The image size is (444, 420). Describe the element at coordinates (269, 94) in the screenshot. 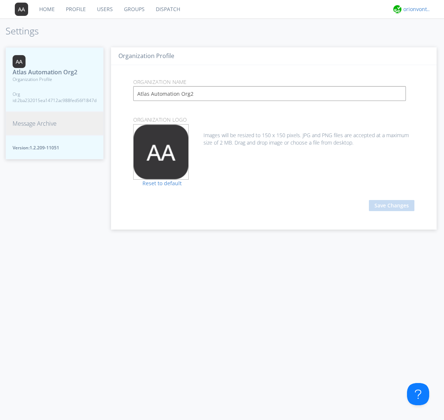

I see `input: Enter Organization Name` at that location.